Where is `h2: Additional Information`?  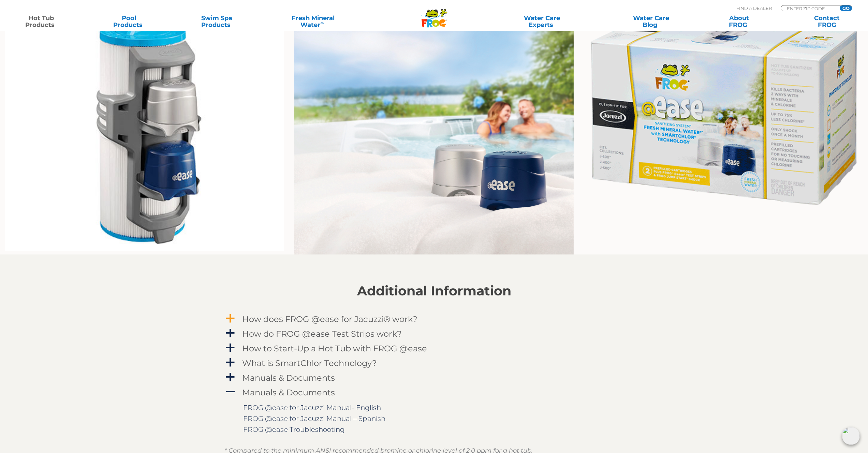 h2: Additional Information is located at coordinates (434, 291).